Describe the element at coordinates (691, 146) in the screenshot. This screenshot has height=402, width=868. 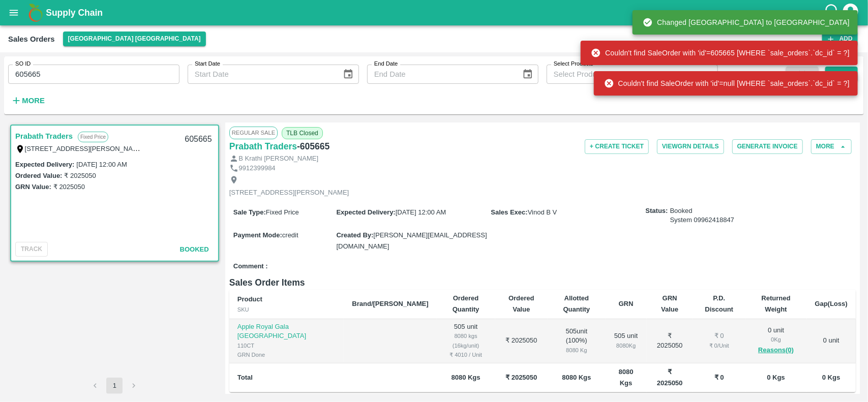
I see `button: ViewGRN Details` at that location.